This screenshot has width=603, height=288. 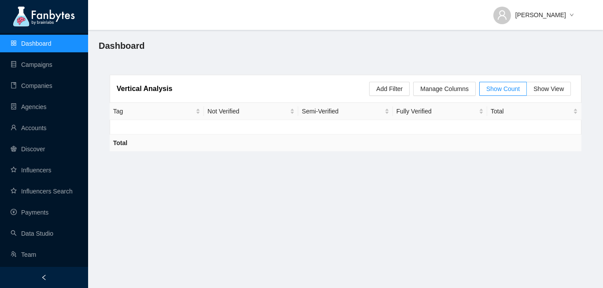 I want to click on a: databaseCampaigns, so click(x=31, y=65).